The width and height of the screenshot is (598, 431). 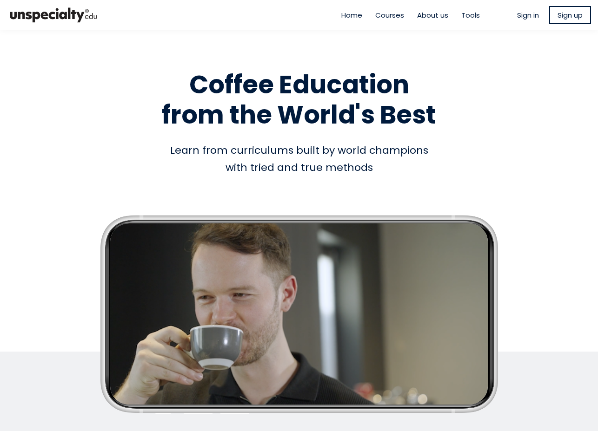 What do you see at coordinates (432, 15) in the screenshot?
I see `span: About us` at bounding box center [432, 15].